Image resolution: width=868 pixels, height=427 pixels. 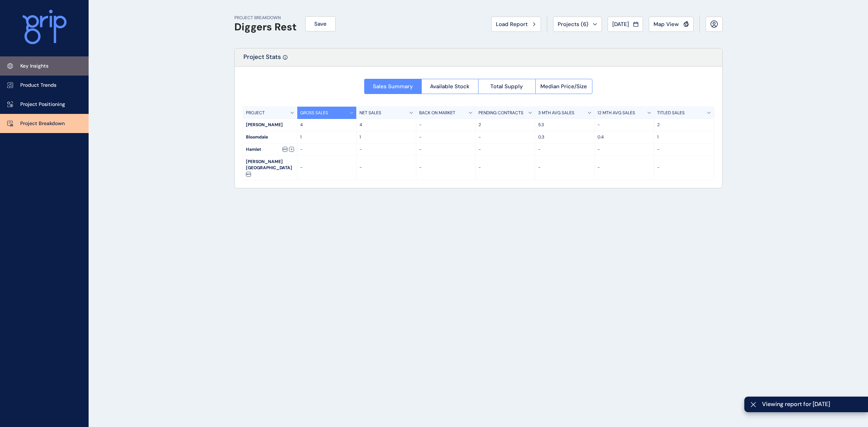 What do you see at coordinates (501, 113) in the screenshot?
I see `p: PENDING CONTRACTS` at bounding box center [501, 113].